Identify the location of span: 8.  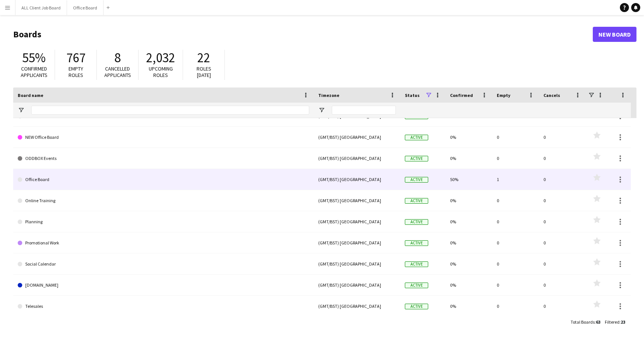
(118, 58).